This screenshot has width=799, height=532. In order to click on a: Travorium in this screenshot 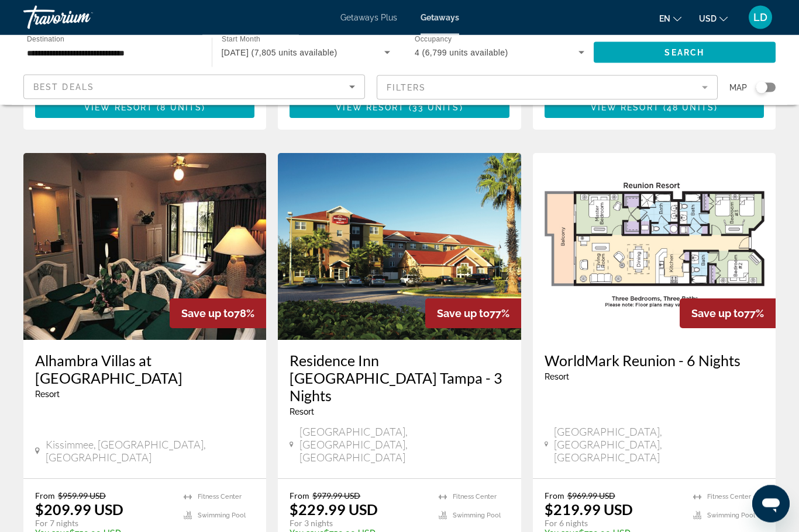, I will do `click(82, 18)`.